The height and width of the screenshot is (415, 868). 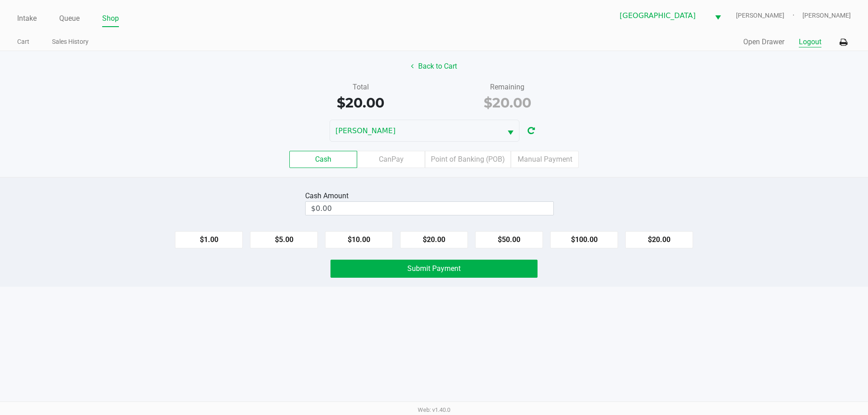 What do you see at coordinates (507, 88) in the screenshot?
I see `div: Remaining` at bounding box center [507, 88].